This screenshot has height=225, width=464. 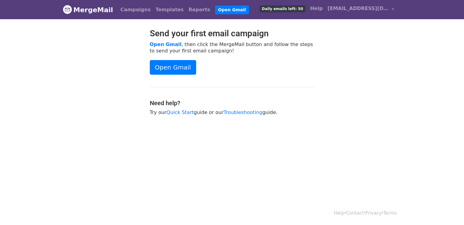 What do you see at coordinates (199, 10) in the screenshot?
I see `a: Reports` at bounding box center [199, 10].